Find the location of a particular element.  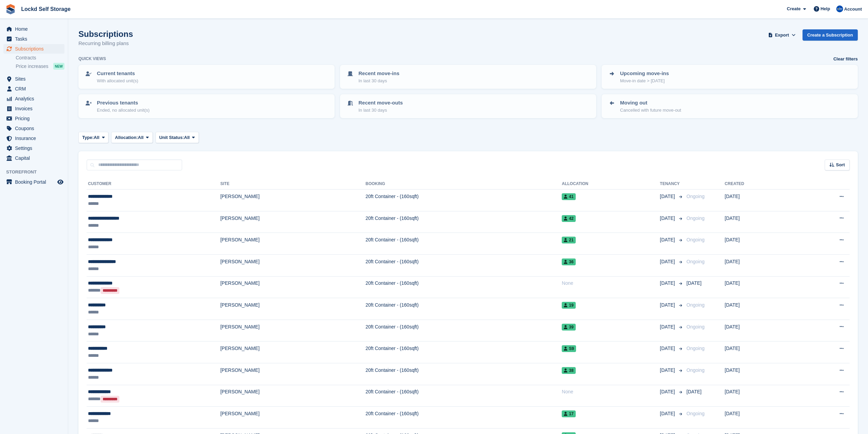

th: Tenancy is located at coordinates (672, 184).